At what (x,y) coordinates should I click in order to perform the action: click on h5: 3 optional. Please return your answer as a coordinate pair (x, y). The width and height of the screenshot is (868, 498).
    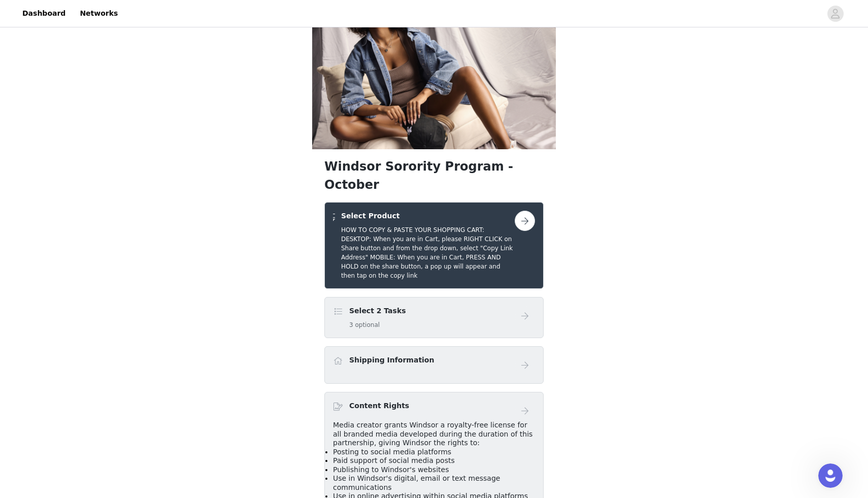
    Looking at the image, I should click on (377, 325).